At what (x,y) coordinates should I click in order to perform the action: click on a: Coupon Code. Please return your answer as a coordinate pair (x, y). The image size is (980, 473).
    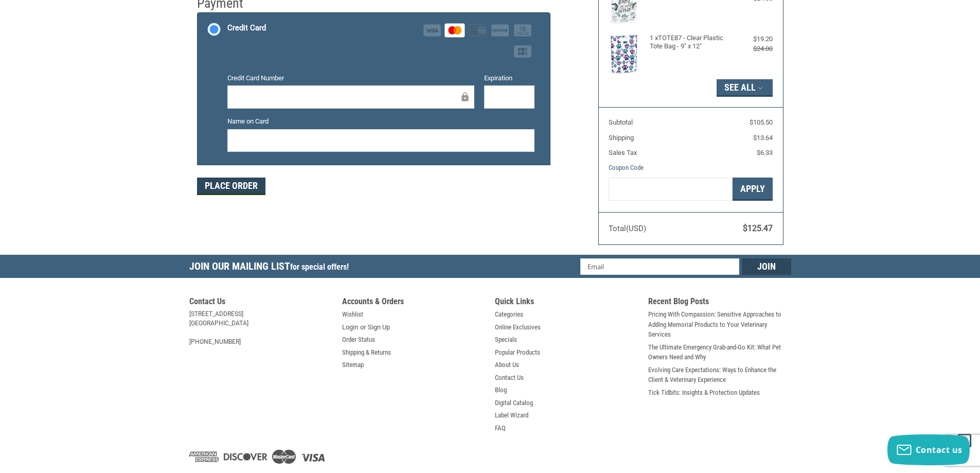
    Looking at the image, I should click on (626, 167).